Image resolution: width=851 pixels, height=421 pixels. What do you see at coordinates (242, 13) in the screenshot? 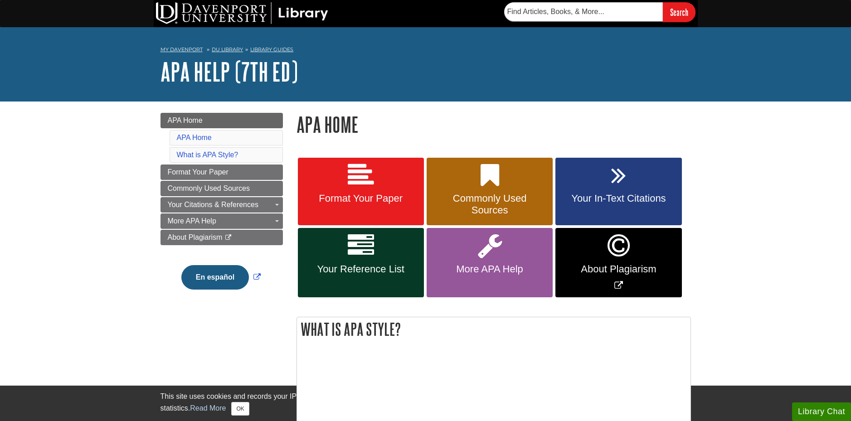
I see `img: DU Library` at bounding box center [242, 13].